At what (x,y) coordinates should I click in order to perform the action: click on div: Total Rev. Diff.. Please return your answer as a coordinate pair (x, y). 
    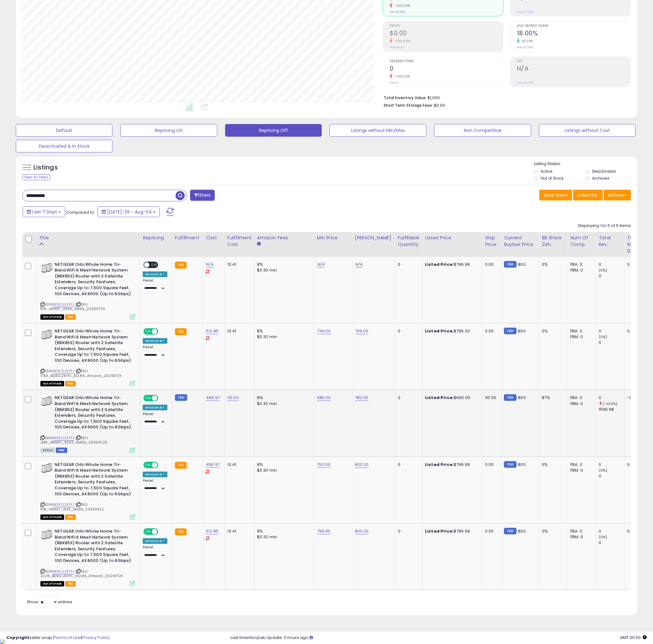
    Looking at the image, I should click on (637, 244).